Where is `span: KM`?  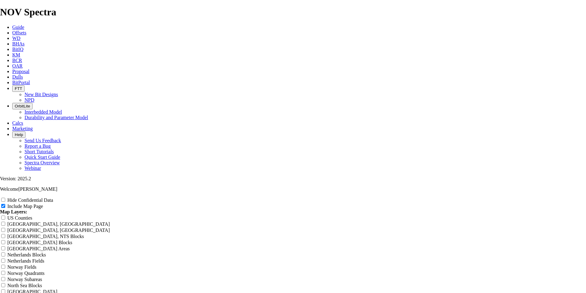 span: KM is located at coordinates (16, 55).